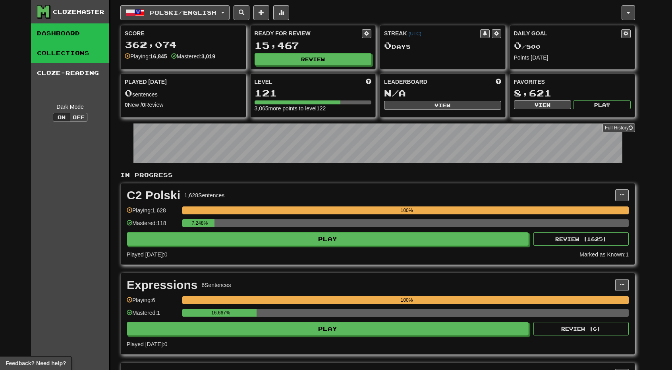 The width and height of the screenshot is (672, 370). I want to click on button: On, so click(62, 117).